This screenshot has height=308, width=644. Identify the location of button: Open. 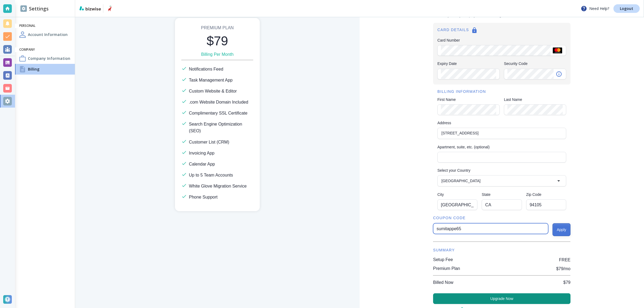
(559, 181).